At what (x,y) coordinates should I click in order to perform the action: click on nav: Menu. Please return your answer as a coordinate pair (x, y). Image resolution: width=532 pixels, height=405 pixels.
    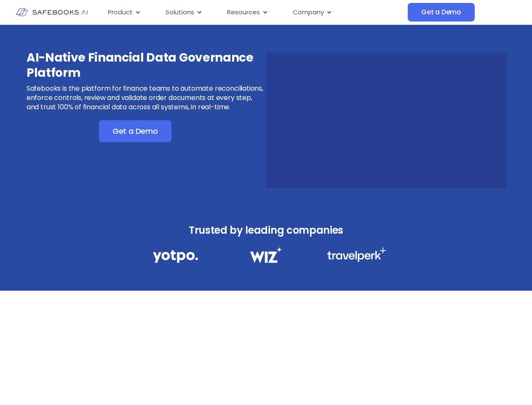
    Looking at the image, I should click on (254, 12).